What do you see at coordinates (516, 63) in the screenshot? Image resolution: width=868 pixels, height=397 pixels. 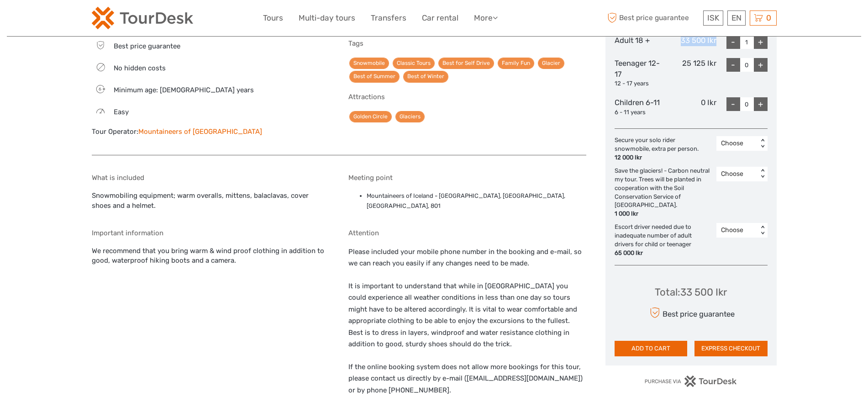 I see `a: Family Fun` at bounding box center [516, 63].